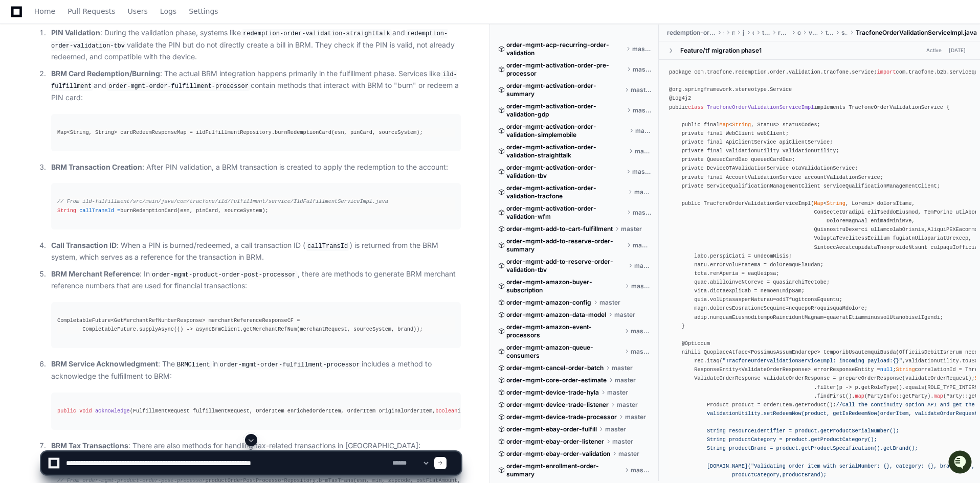  What do you see at coordinates (812, 361) in the screenshot?
I see `span: "TracfoneOrderValidationServiceImpl: incoming payload:{}"` at bounding box center [812, 361].